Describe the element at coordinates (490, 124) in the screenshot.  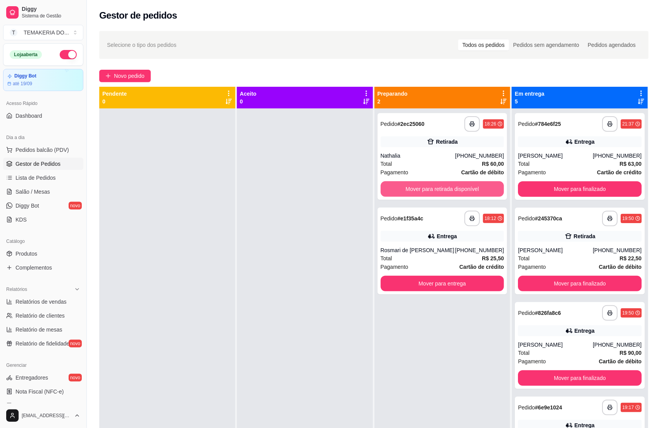
I see `div: 18:26` at that location.